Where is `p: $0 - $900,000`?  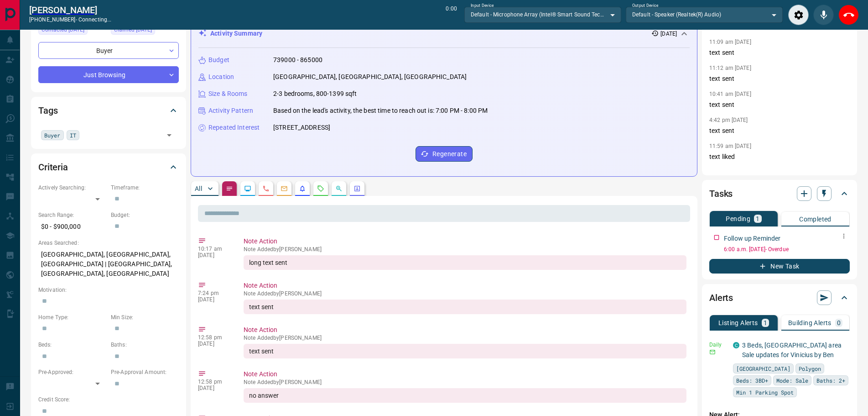
p: $0 - $900,000 is located at coordinates (72, 226).